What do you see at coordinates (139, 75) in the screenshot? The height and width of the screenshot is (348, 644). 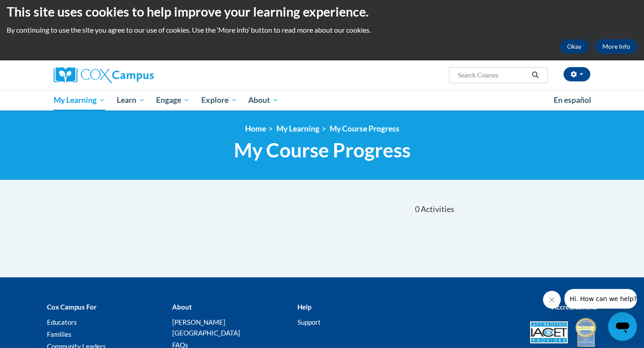 I see `a: Cox Campus` at bounding box center [139, 75].